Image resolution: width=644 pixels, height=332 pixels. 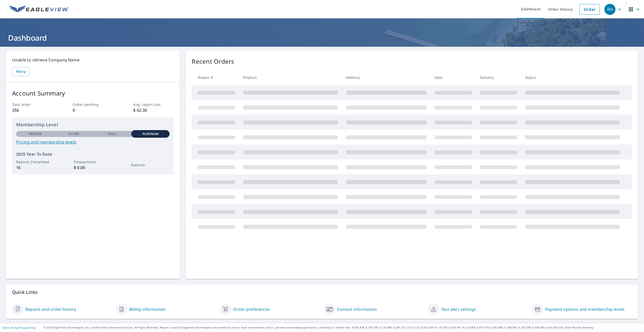 What do you see at coordinates (21, 71) in the screenshot?
I see `button: Retry` at bounding box center [21, 71].